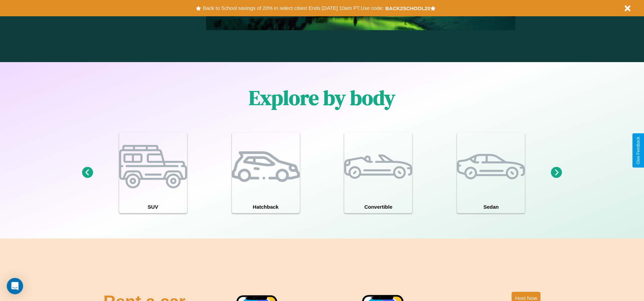 This screenshot has width=644, height=301. I want to click on div: Give Feedback, so click(638, 150).